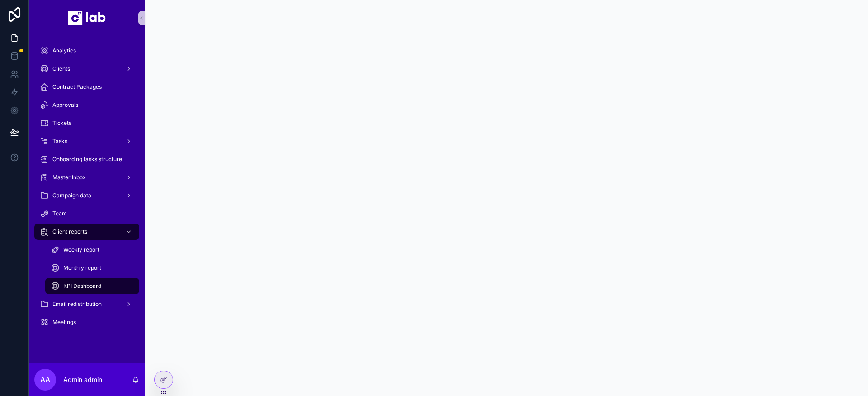 The height and width of the screenshot is (396, 868). I want to click on span: Clients, so click(61, 69).